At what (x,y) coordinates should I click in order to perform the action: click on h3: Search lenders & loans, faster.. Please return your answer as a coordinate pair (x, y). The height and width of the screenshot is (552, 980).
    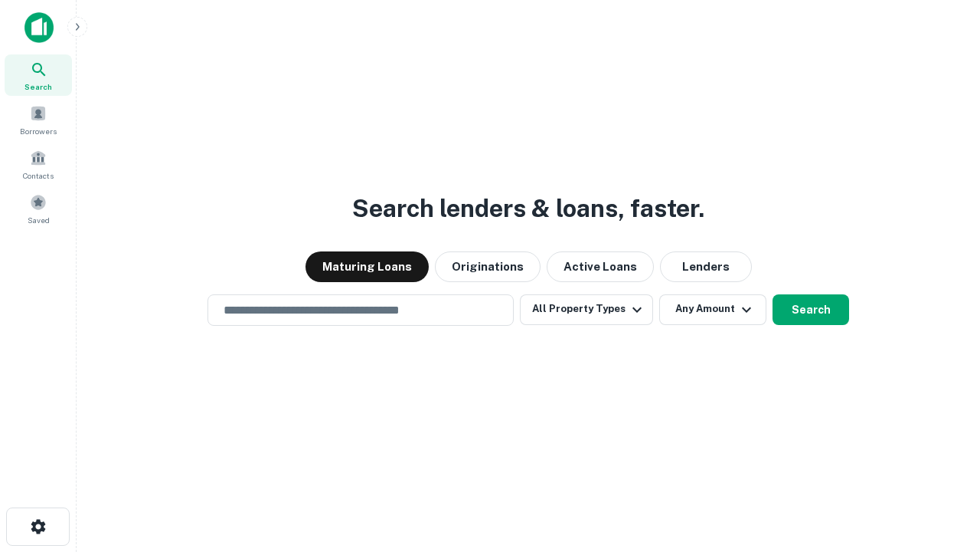
    Looking at the image, I should click on (529, 208).